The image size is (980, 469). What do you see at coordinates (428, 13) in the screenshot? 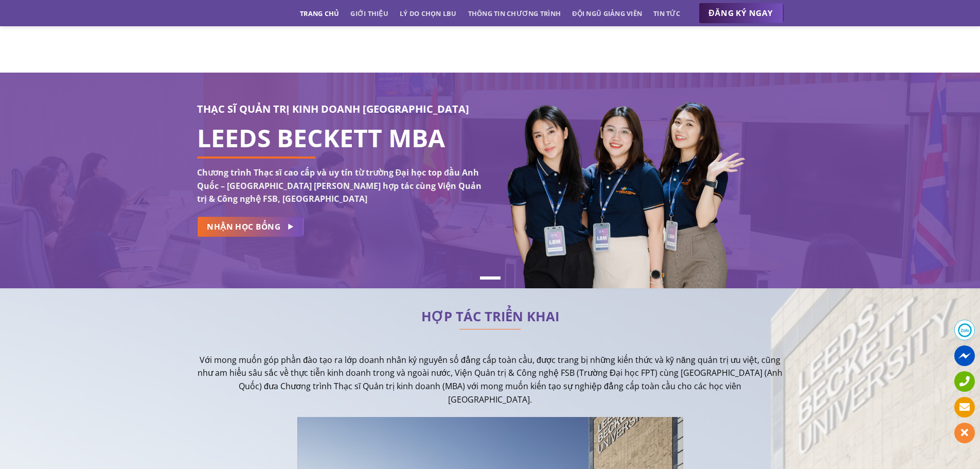
I see `a: Lý do chọn LBU` at bounding box center [428, 13].